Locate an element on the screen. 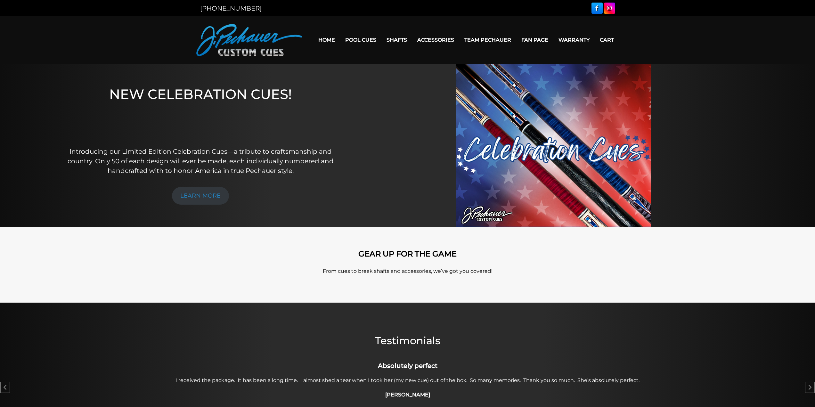 This screenshot has height=407, width=815. a: Cart is located at coordinates (607, 40).